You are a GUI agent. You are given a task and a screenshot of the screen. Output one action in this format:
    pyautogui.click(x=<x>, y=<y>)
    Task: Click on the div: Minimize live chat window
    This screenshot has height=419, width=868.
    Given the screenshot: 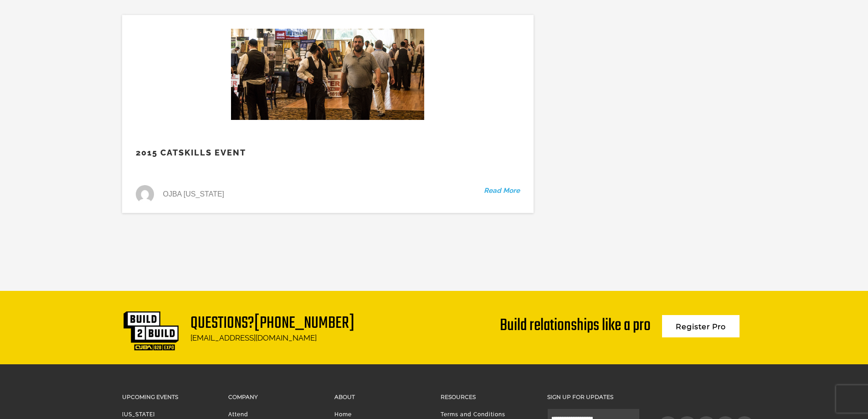 What is the action you would take?
    pyautogui.click(x=161, y=15)
    